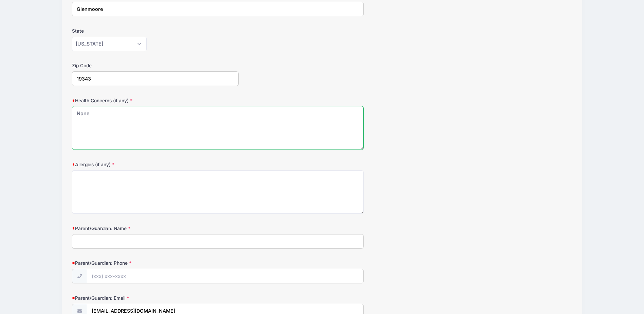 The height and width of the screenshot is (314, 644). Describe the element at coordinates (155, 79) in the screenshot. I see `input: xxxxx` at that location.